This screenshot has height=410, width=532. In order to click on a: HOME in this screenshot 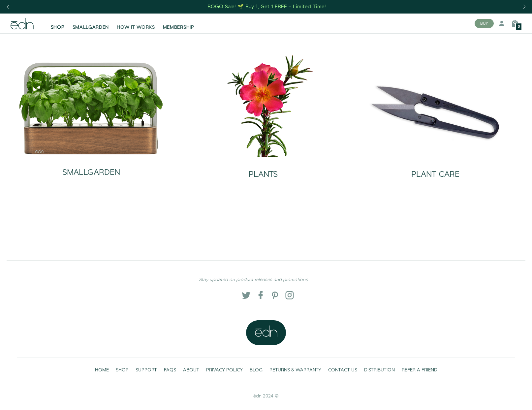, I will do `click(102, 370)`.